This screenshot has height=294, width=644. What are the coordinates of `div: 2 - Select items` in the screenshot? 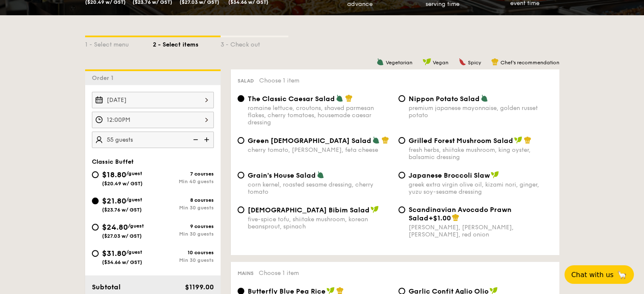 It's located at (187, 43).